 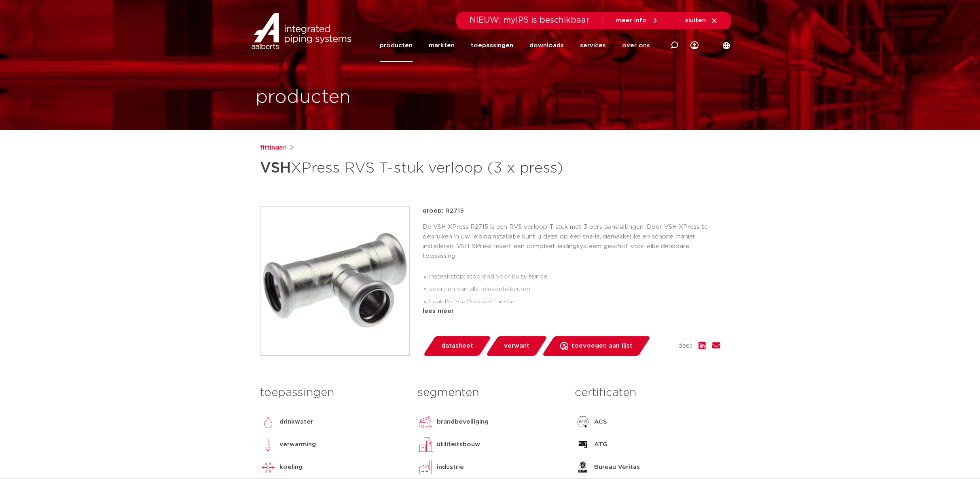 What do you see at coordinates (572, 242) in the screenshot?
I see `p: De VSH XPress R2715 is een RVS verloop T-stuk met 3 pers aansluitingen. Door VSH XPress te gebrui...` at bounding box center [572, 242].